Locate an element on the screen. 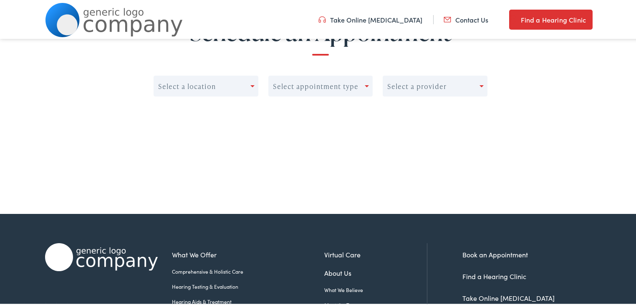  div: Select a location is located at coordinates (187, 85).